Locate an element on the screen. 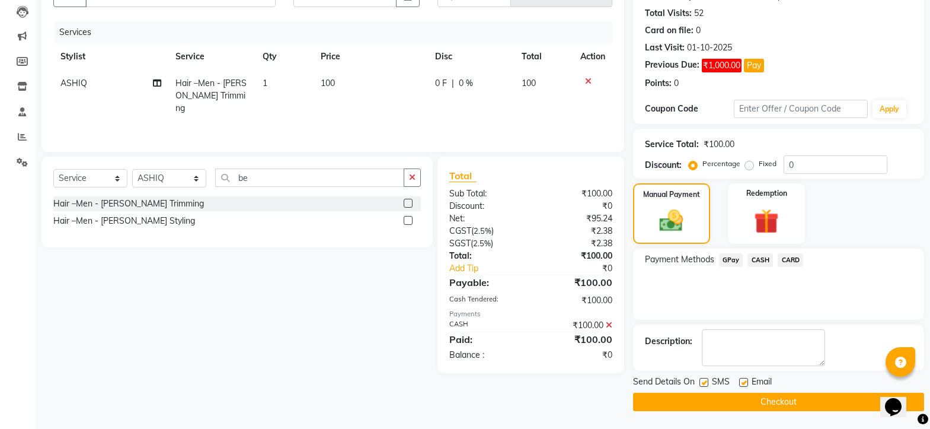 Image resolution: width=930 pixels, height=429 pixels. div: Points: is located at coordinates (658, 83).